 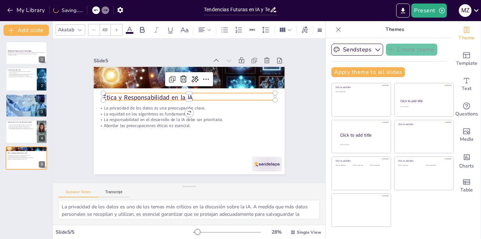 I want to click on p: La automatización está redefiniendo el mercado laboral., so click(x=21, y=125).